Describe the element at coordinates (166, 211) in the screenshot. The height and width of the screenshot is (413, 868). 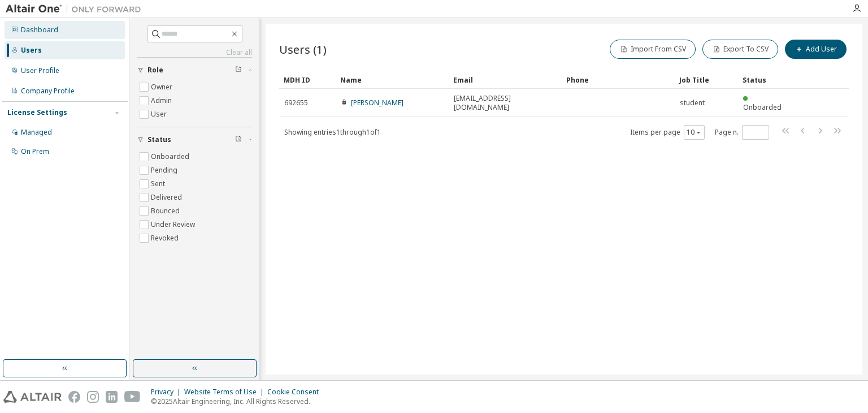
I see `label: Bounced` at that location.